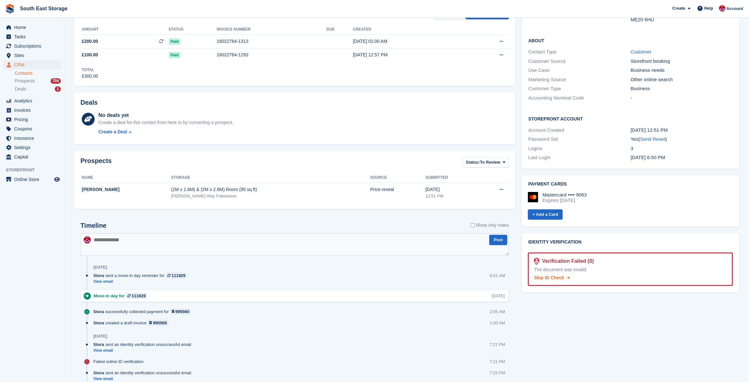 Image resolution: width=749 pixels, height=382 pixels. Describe the element at coordinates (33, 129) in the screenshot. I see `span: Coupons` at that location.